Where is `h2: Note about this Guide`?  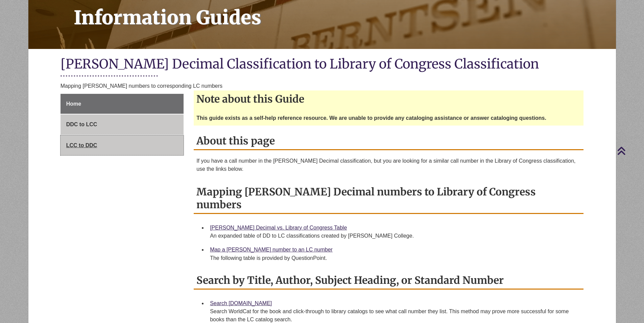 h2: Note about this Guide is located at coordinates (388, 99).